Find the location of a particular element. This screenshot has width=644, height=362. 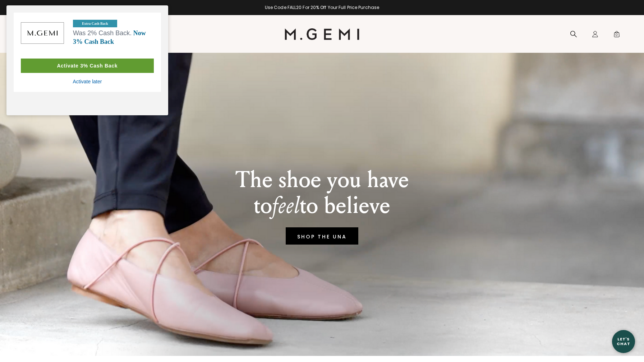

div: Let's Chat is located at coordinates (623, 341).